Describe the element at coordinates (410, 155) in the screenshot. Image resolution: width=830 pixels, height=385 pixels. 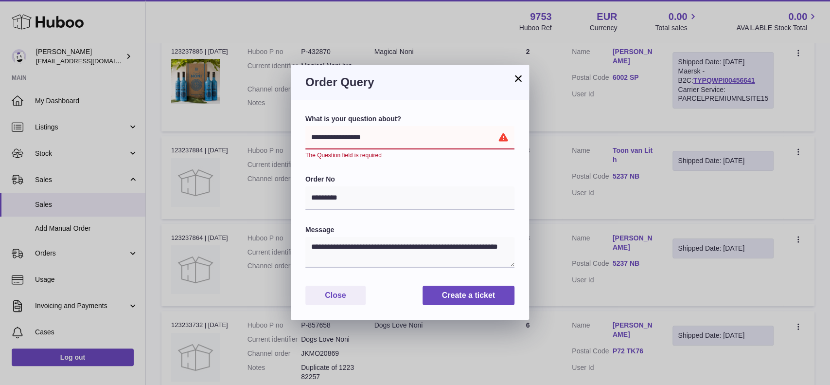
I see `div: The Question field is required` at that location.